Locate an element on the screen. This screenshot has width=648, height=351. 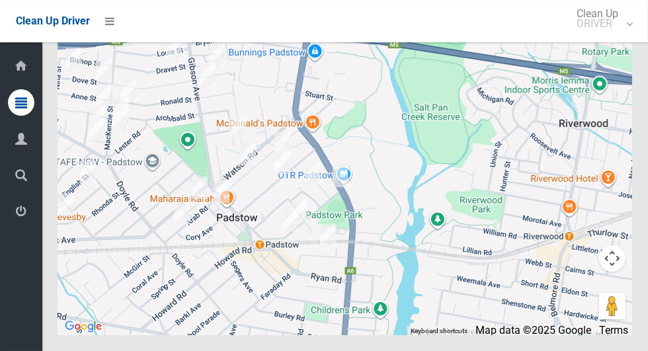
div: 71 Watson Road, PADSTOW NSW 2211<br>Status : Collected<br><a href="/driver/booking/479032/complet... is located at coordinates (248, 154).